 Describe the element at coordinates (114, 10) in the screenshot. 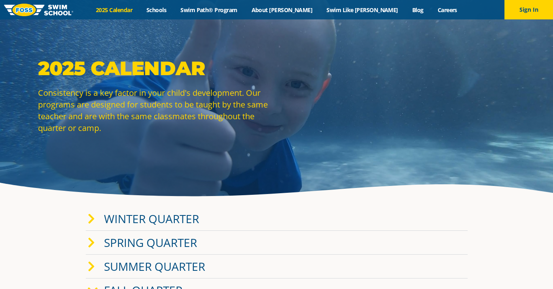

I see `a: 2025 Calendar` at that location.